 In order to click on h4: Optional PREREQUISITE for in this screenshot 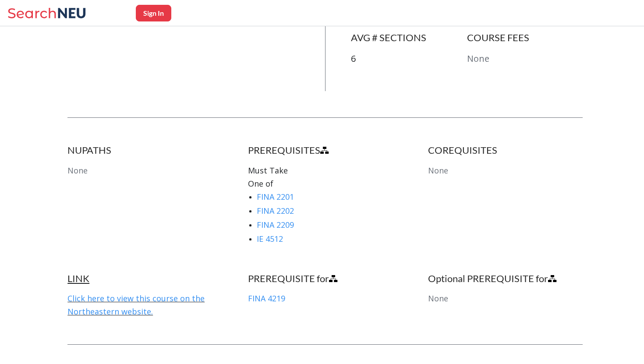, I will do `click(505, 279)`.